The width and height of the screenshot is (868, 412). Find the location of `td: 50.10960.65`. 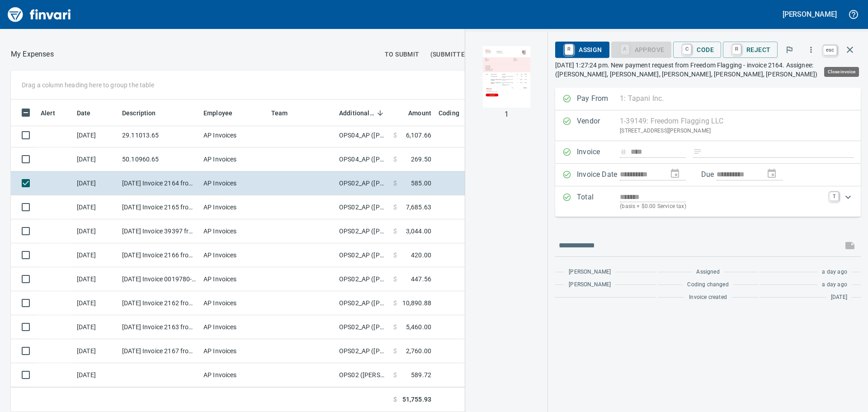

td: 50.10960.65 is located at coordinates (159, 159).